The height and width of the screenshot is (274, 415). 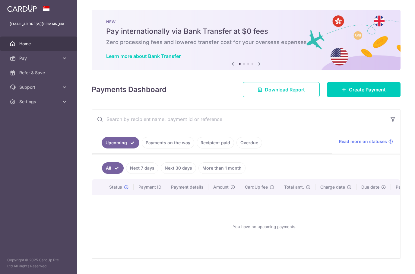 I want to click on a: All, so click(x=113, y=168).